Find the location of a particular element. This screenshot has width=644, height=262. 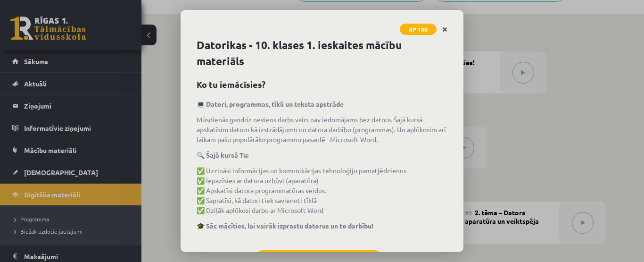

p: ✅ Uzzināsi informācijas un komunikācijas tehnoloģiju pamatjēdzienus ✅ Iepazīsies ar datora uzbūvi... is located at coordinates (322, 190).